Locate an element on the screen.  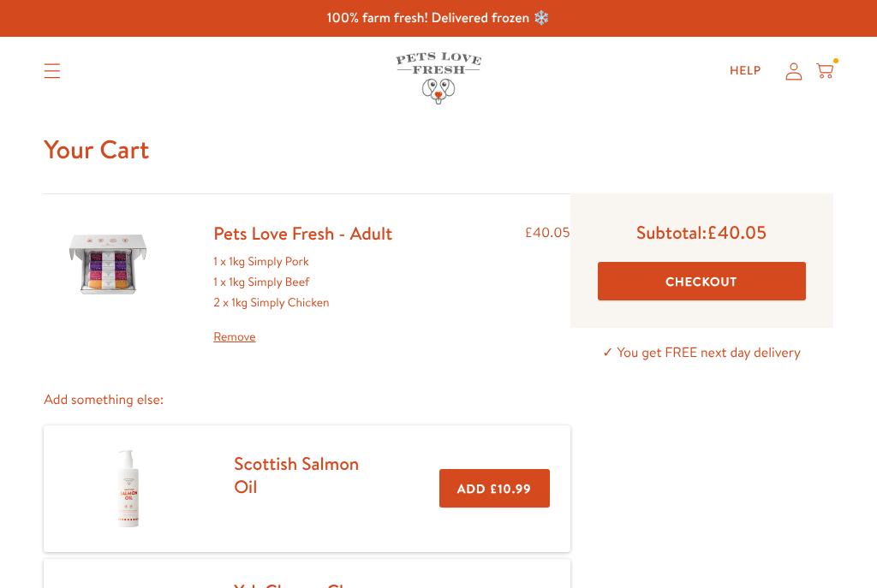
img: Pets Love Fresh is located at coordinates (438, 78).